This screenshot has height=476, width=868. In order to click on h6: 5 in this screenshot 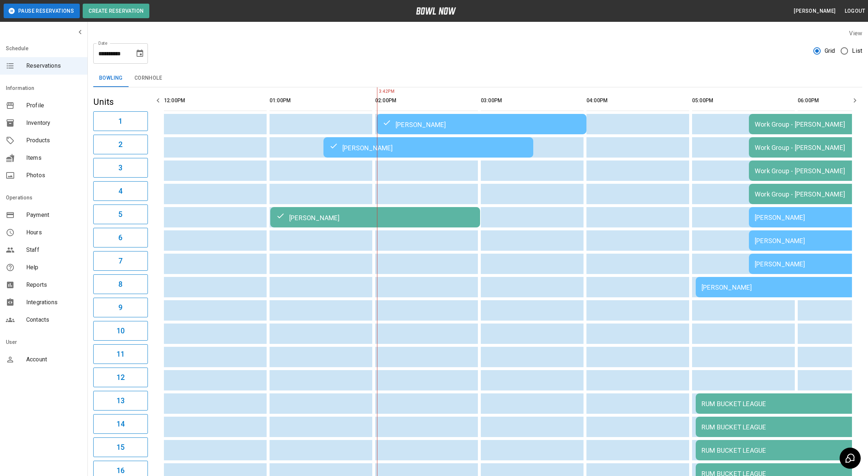, I will do `click(120, 215)`.